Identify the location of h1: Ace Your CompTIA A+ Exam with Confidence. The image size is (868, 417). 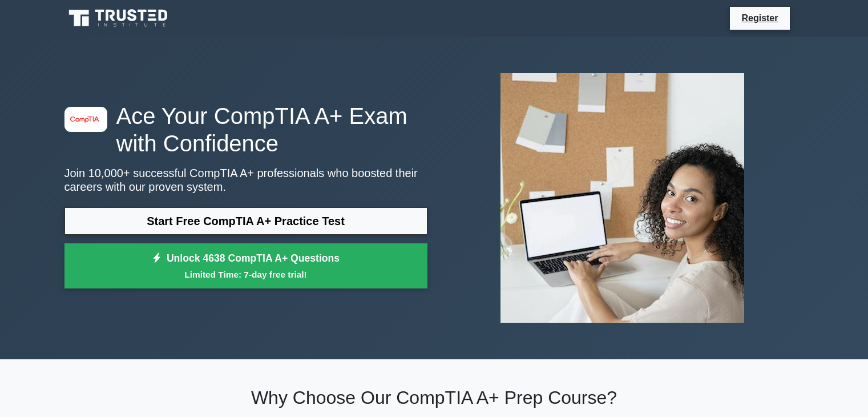
(246, 129).